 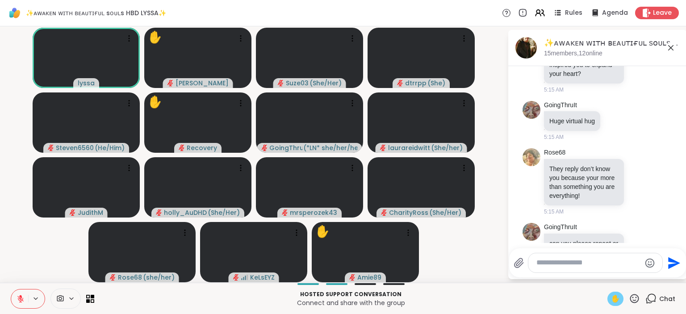 What do you see at coordinates (531, 157) in the screenshot?
I see `img: https://sharewell-space-live.sfo3.digitaloceanspaces.com/user-generated/cd3f7208-5c1d-4ded-b9f4-9...` at bounding box center [531, 157].